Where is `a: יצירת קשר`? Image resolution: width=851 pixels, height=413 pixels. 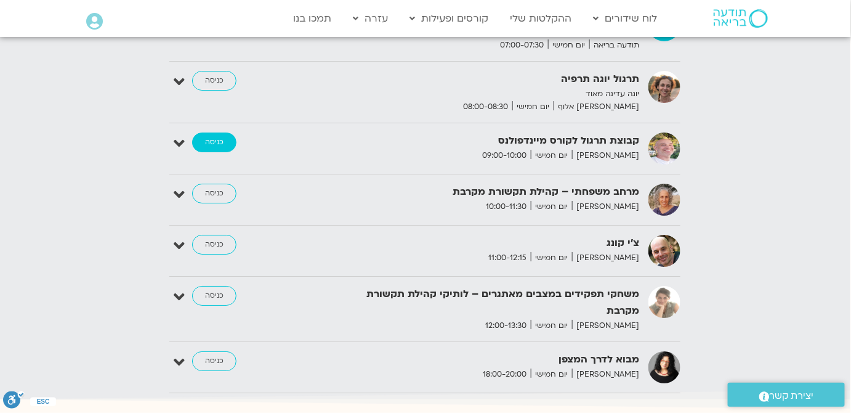
a: יצירת קשר is located at coordinates (786, 394).